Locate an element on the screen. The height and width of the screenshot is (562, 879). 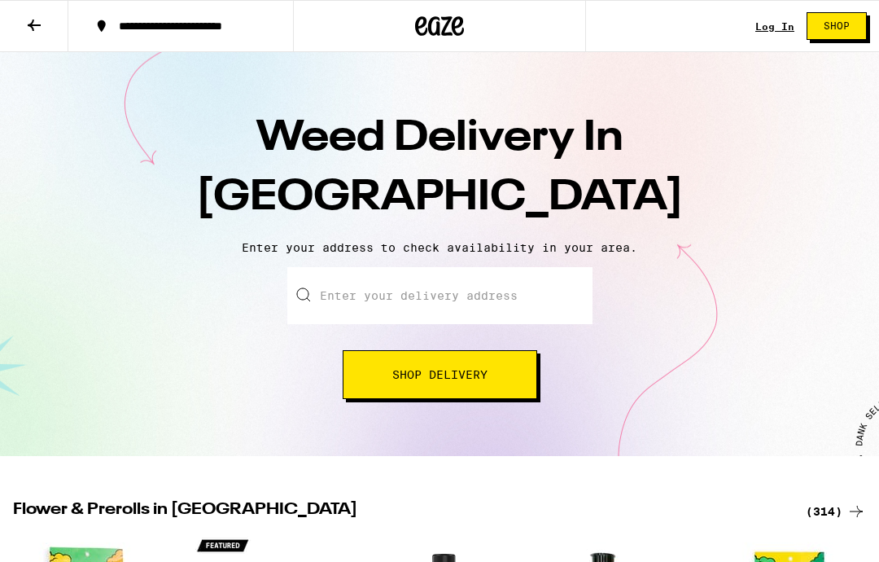
a: Shop is located at coordinates (837, 26).